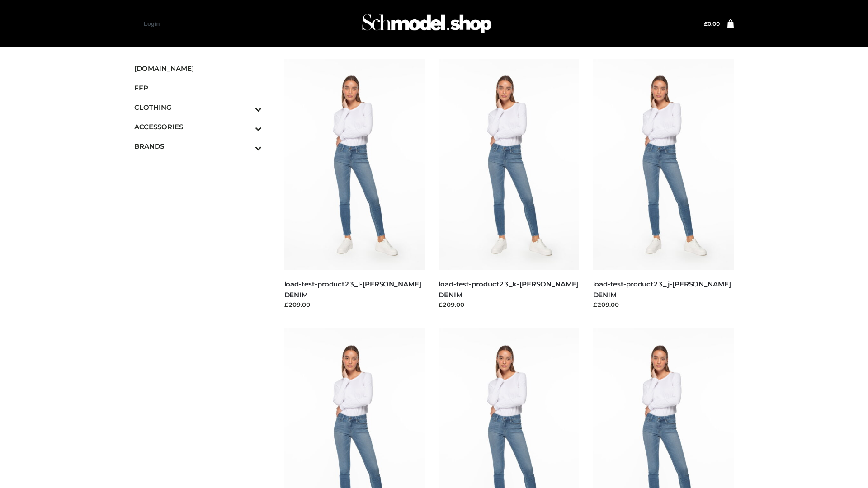  I want to click on a: ACCESSORIESToggle Submenu, so click(198, 127).